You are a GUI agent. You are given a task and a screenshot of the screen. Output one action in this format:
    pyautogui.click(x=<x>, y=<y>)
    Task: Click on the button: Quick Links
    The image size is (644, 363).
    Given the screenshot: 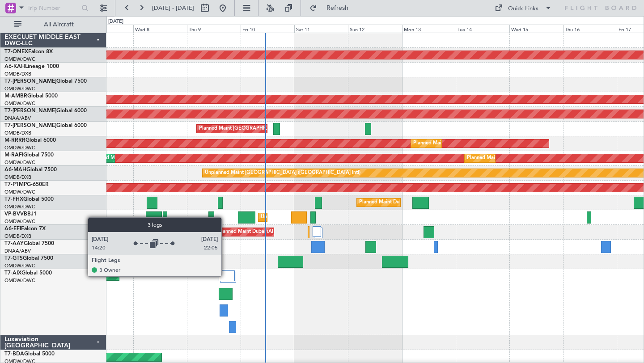 What is the action you would take?
    pyautogui.click(x=524, y=8)
    